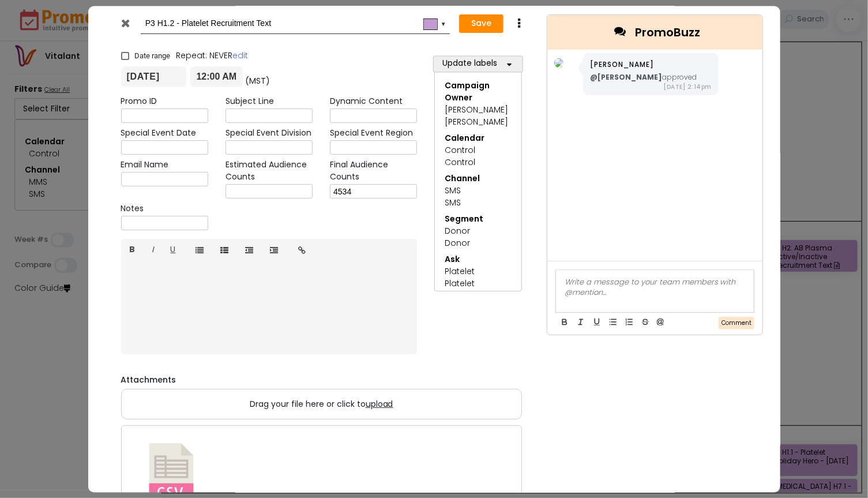  What do you see at coordinates (372, 133) in the screenshot?
I see `label: Special Event Region` at bounding box center [372, 133].